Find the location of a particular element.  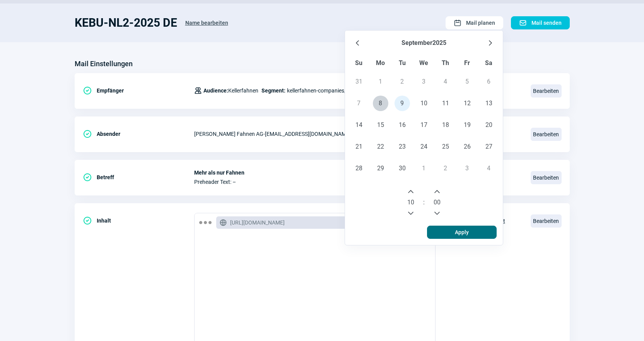

td: 25 is located at coordinates (446, 147).